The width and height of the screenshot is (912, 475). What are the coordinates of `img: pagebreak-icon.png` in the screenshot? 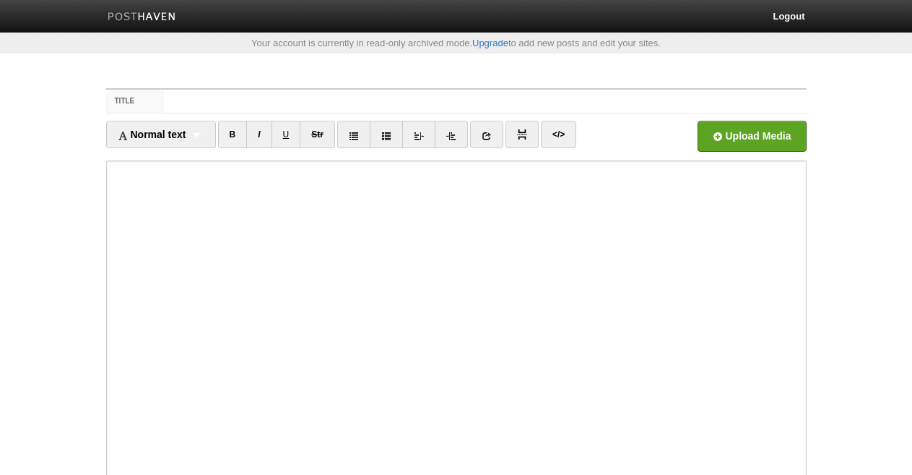 It's located at (522, 134).